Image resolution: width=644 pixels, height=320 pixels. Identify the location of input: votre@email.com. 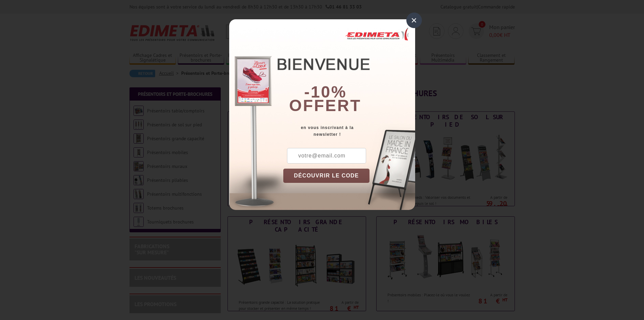
(327, 156).